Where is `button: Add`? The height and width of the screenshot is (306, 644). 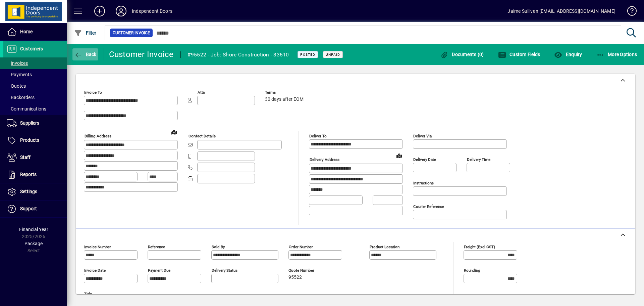 button: Add is located at coordinates (100, 11).